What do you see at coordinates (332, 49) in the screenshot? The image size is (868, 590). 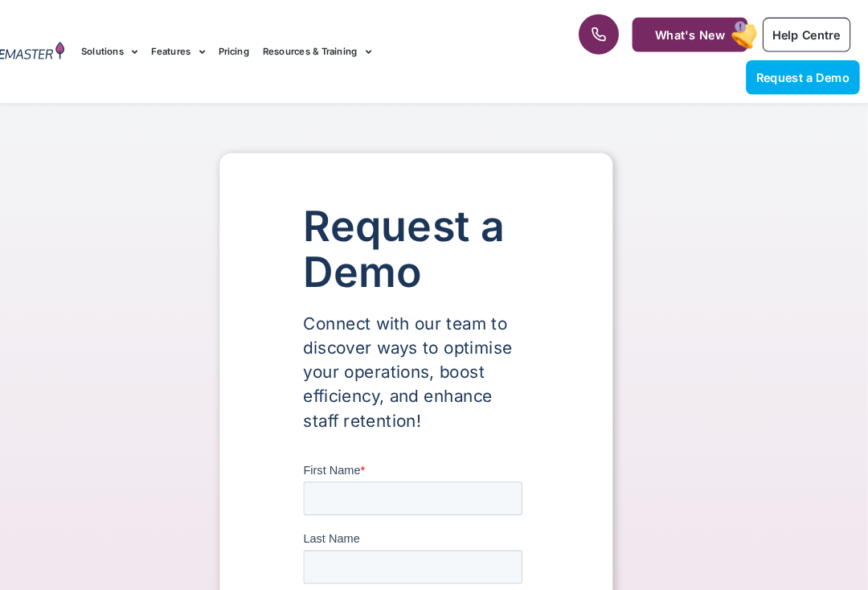 I see `nav: Menu` at bounding box center [332, 49].